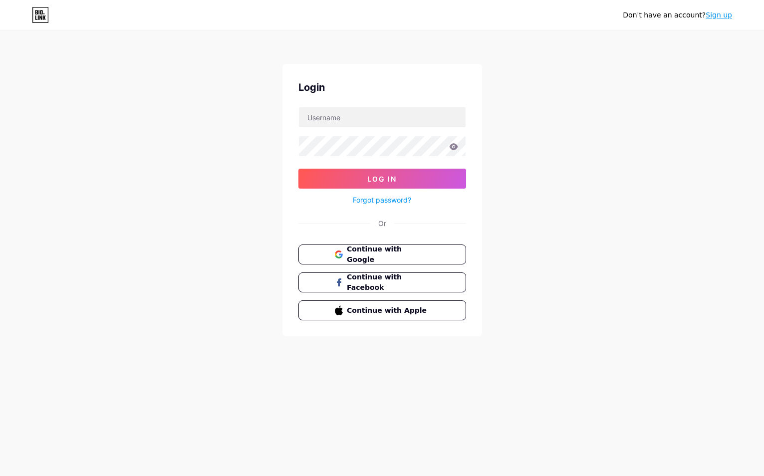 Image resolution: width=764 pixels, height=476 pixels. I want to click on button: Log In, so click(382, 179).